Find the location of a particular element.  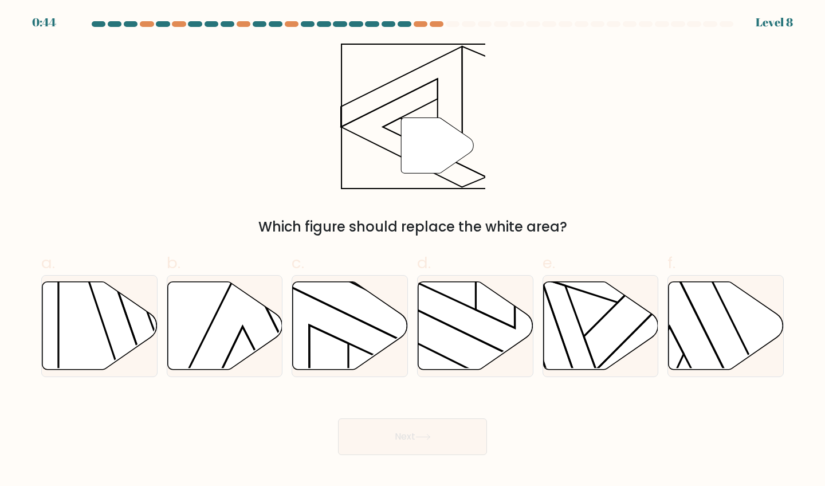

span: e. is located at coordinates (549, 262).